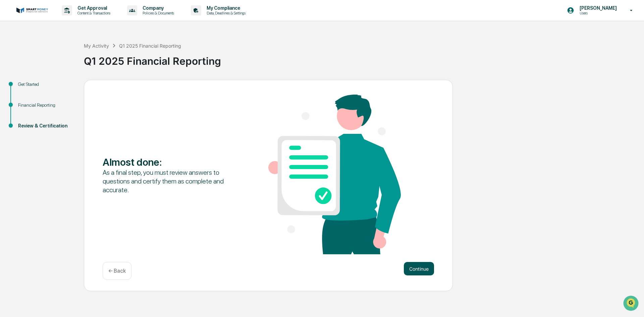 This screenshot has height=317, width=644. Describe the element at coordinates (28, 88) in the screenshot. I see `span: Preclearance` at that location.